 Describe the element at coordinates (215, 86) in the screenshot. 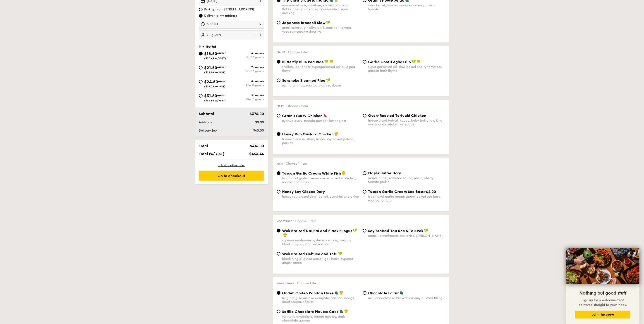

I see `span: ($27.03 w/ GST)` at that location.